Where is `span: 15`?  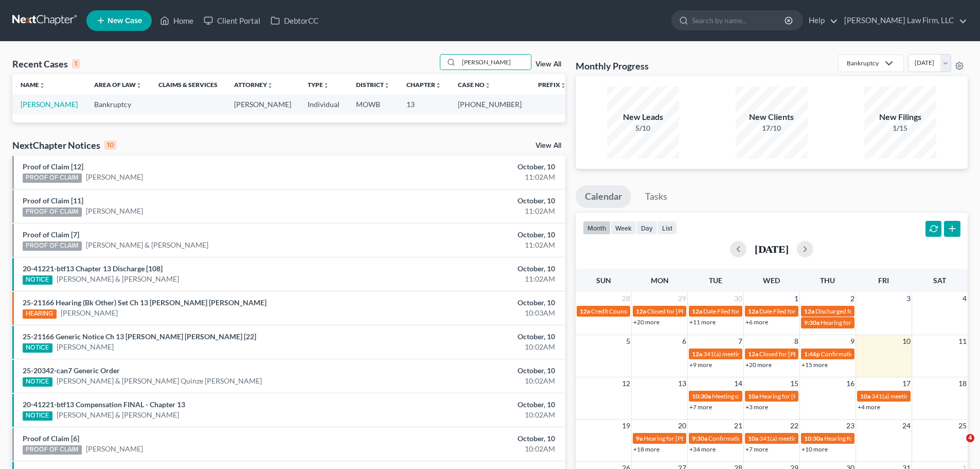 span: 15 is located at coordinates (795, 383).